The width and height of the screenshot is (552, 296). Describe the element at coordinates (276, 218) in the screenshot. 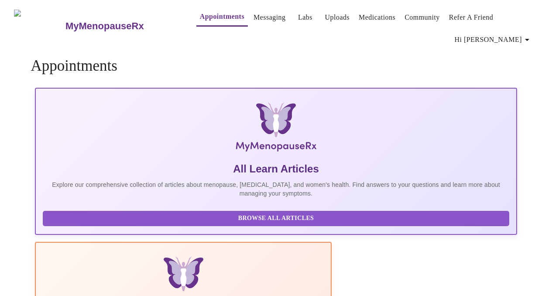

I see `button: Browse All Articles` at that location.